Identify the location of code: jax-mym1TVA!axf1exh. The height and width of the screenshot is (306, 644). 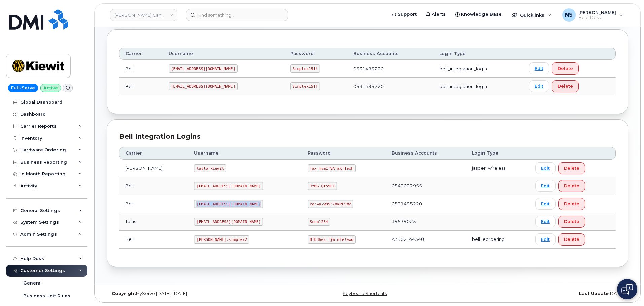
(331, 168).